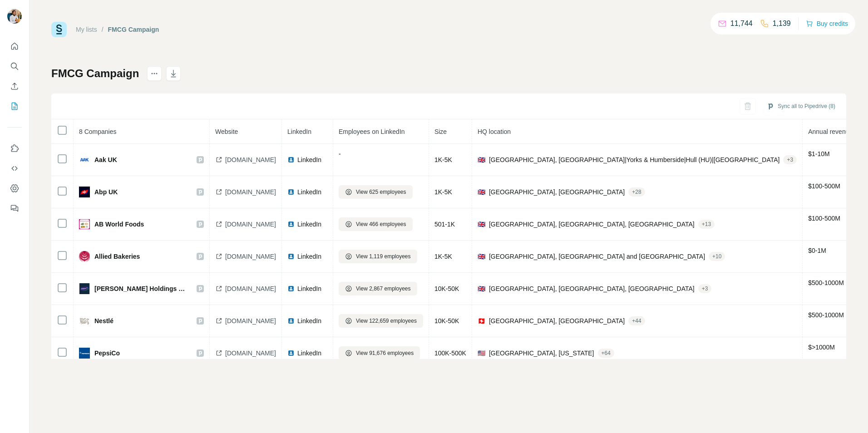 The image size is (868, 433). What do you see at coordinates (133, 30) in the screenshot?
I see `div: FMCG Campaign` at bounding box center [133, 30].